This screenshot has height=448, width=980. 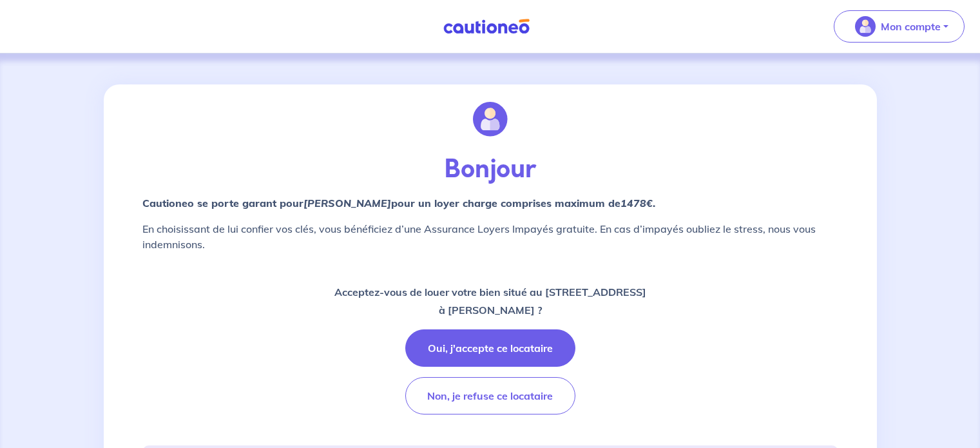 What do you see at coordinates (491, 237) in the screenshot?
I see `p: En choisissant de lui confier vos clés, vous bénéficiez d’une Assurance Loyers Impayés gratuite. ...` at bounding box center [491, 237].